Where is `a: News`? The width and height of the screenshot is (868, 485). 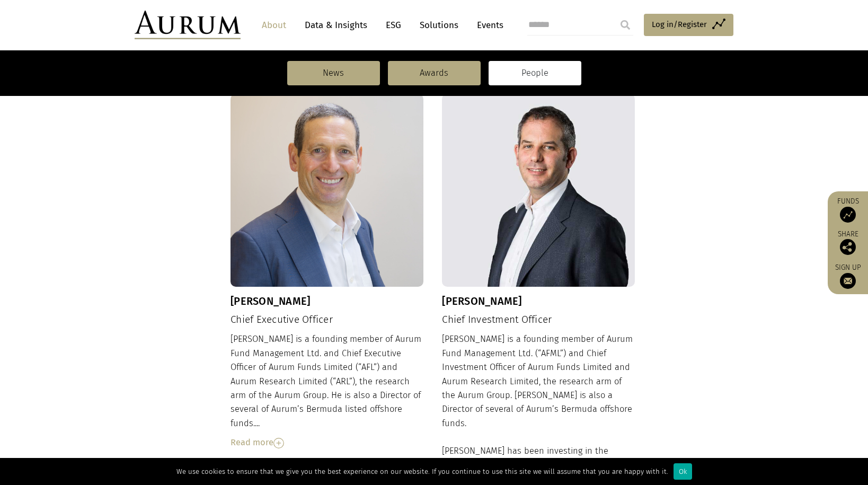 a: News is located at coordinates (333, 73).